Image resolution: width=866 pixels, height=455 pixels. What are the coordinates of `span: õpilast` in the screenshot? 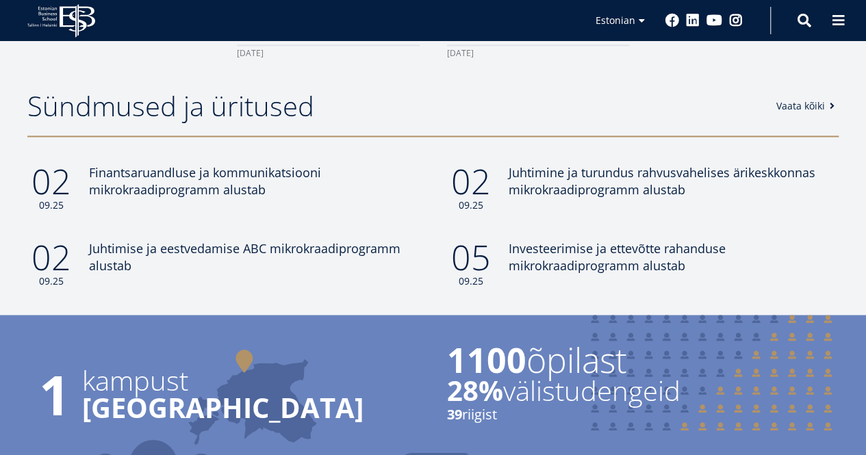 It's located at (625, 359).